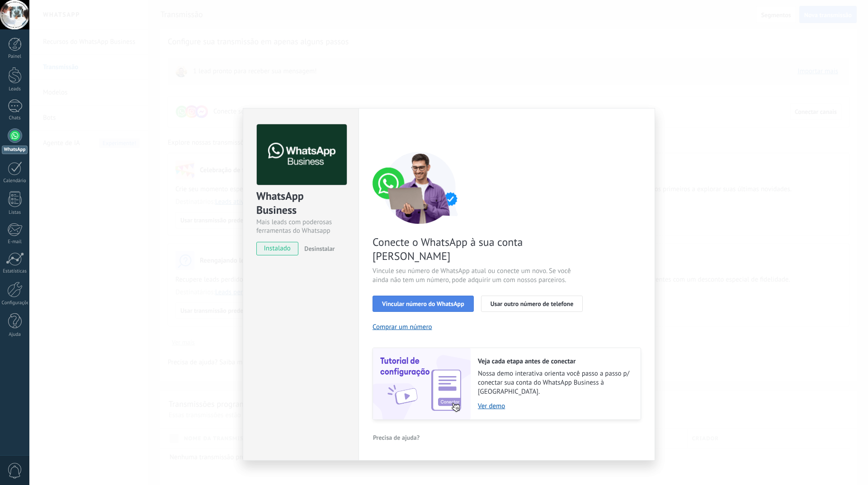 This screenshot has width=868, height=485. I want to click on a: Ver demo, so click(555, 406).